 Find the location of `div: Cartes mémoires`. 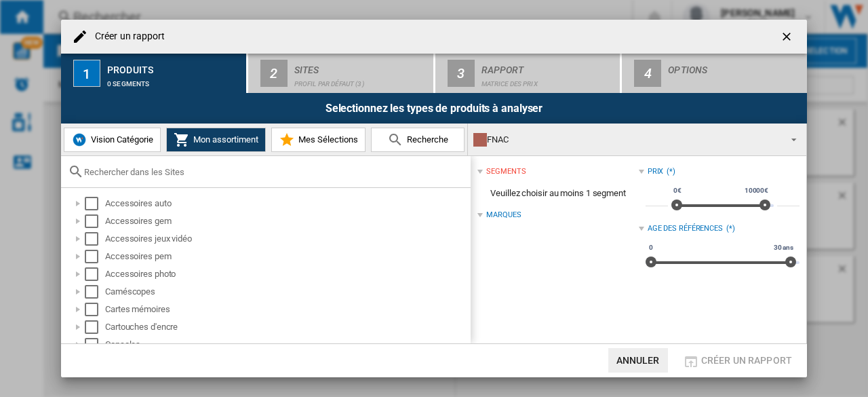

div: Cartes mémoires is located at coordinates (287, 309).